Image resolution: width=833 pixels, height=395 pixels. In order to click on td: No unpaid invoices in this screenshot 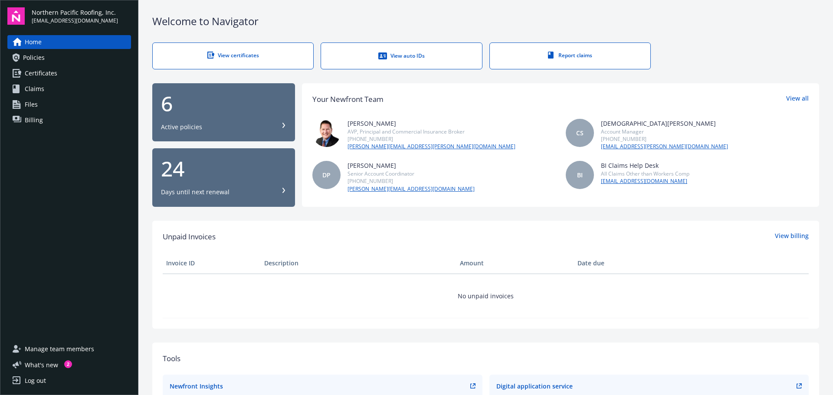, I will do `click(485, 296)`.